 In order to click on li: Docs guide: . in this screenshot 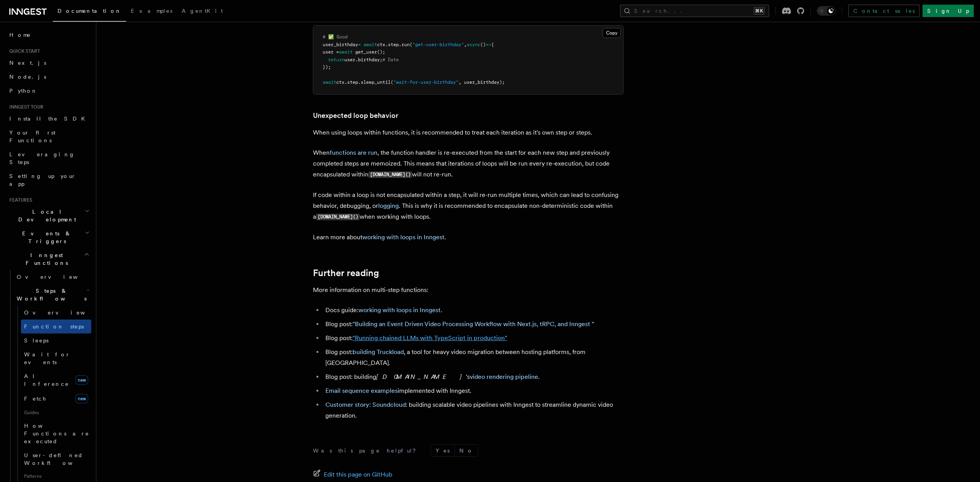, I will do `click(474, 311)`.